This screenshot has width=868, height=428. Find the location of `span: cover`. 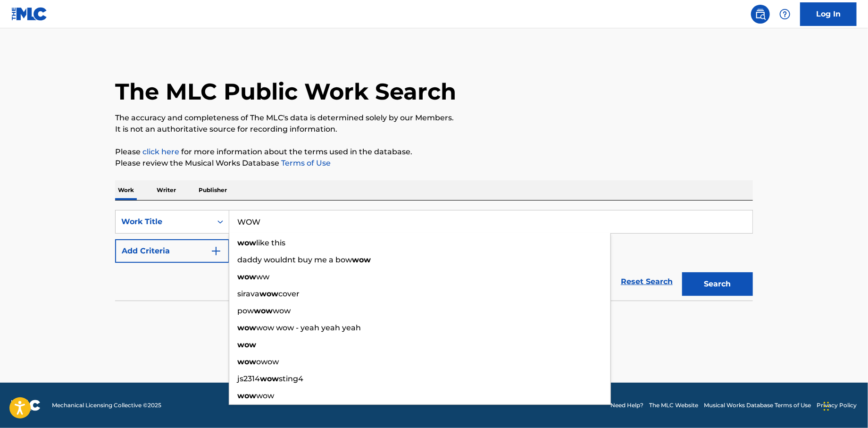

span: cover is located at coordinates (288, 293).